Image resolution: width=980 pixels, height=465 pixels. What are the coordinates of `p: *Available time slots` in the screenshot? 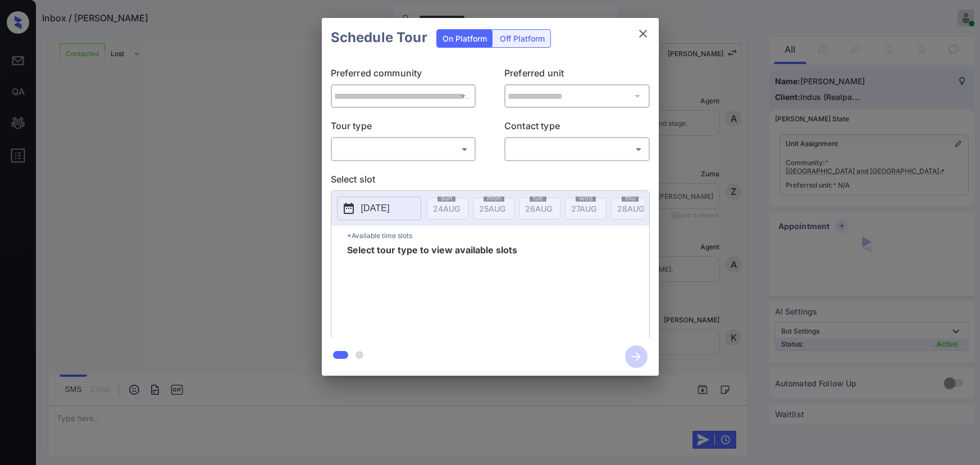 It's located at (498, 235).